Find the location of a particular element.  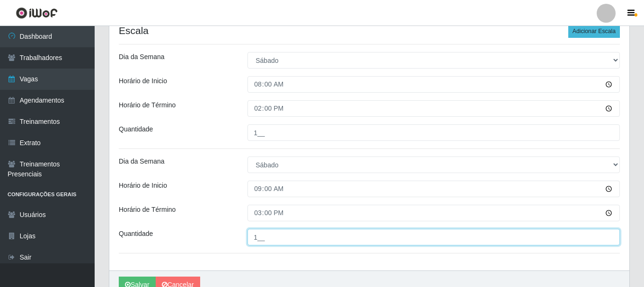

img: CoreUI Logo is located at coordinates (36, 13).